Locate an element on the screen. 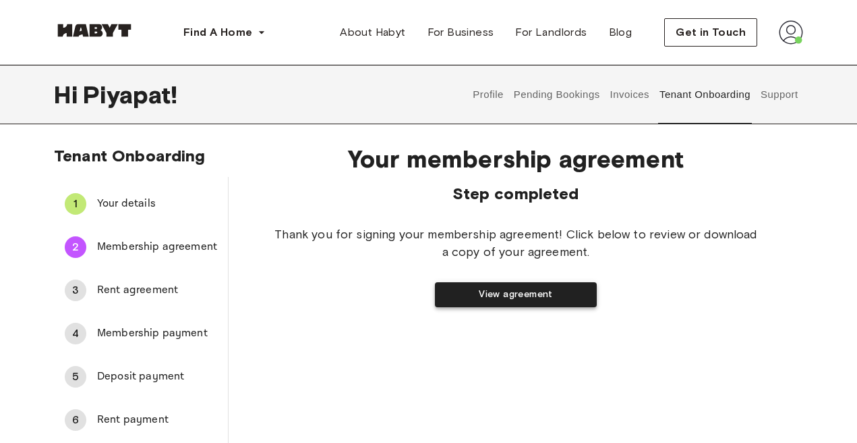 The image size is (857, 443). a: Blog is located at coordinates (621, 32).